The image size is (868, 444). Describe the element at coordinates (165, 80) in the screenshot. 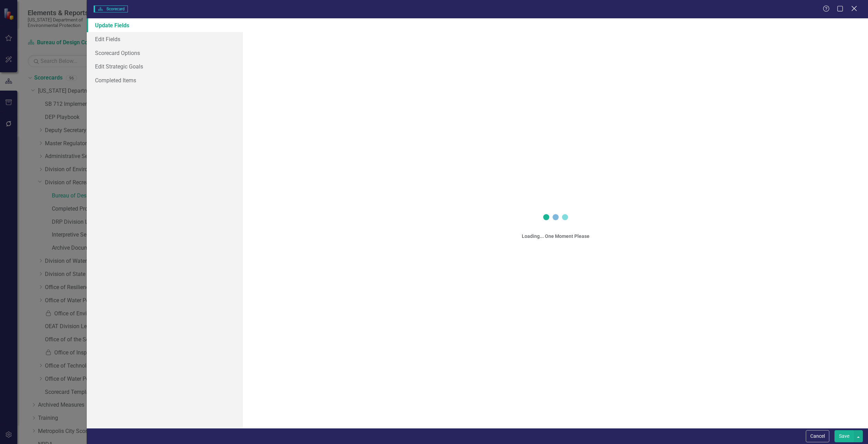

I see `a: Completed Items` at that location.